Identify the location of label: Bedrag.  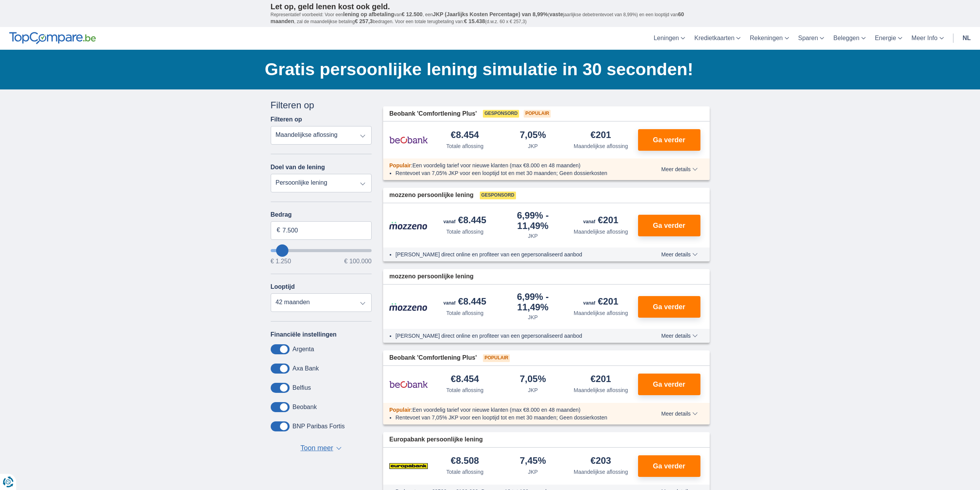
(321, 214).